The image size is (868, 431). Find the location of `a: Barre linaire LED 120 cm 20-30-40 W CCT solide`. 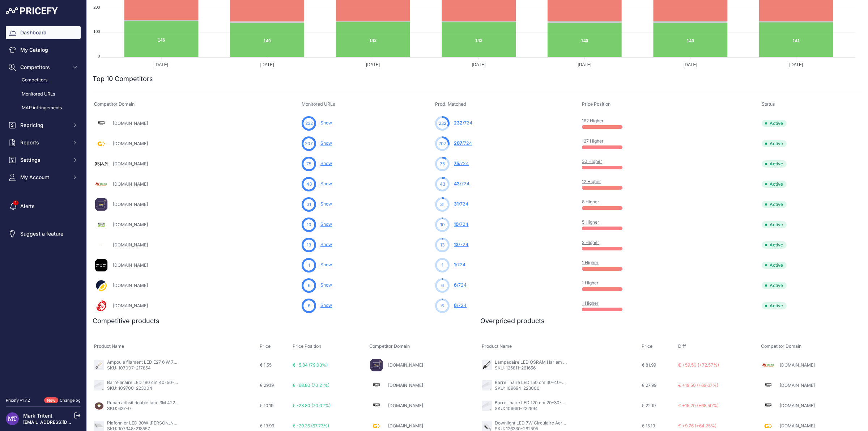

a: Barre linaire LED 120 cm 20-30-40 W CCT solide is located at coordinates (545, 402).